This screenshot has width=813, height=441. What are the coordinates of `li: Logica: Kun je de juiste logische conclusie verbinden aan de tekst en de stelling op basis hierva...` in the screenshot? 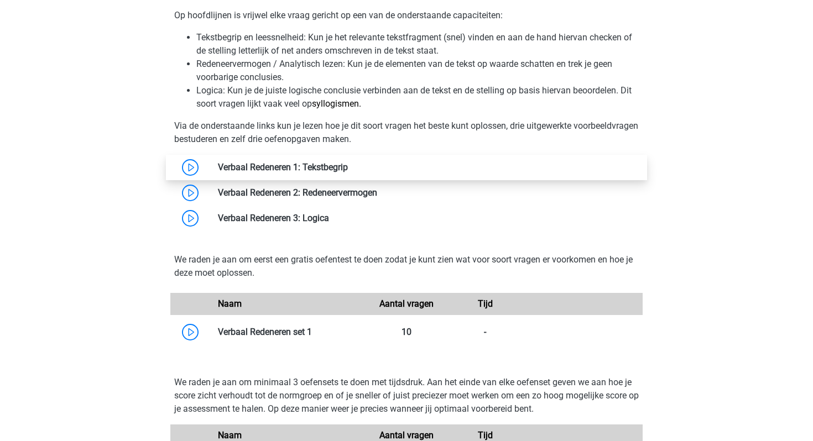 It's located at (418, 97).